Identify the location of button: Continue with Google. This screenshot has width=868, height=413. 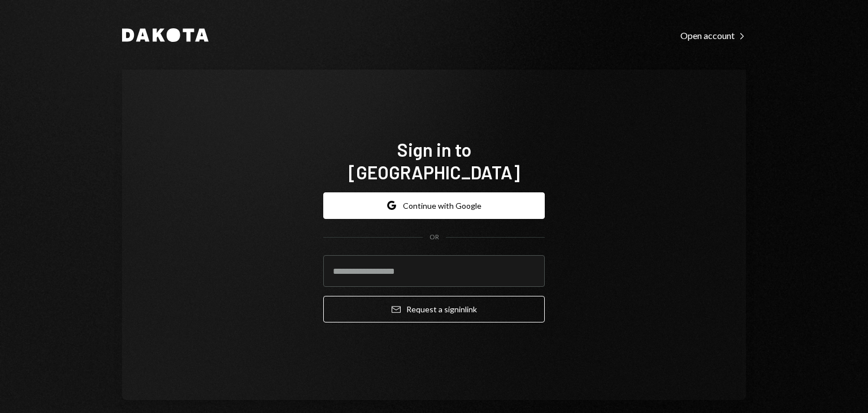
(434, 206).